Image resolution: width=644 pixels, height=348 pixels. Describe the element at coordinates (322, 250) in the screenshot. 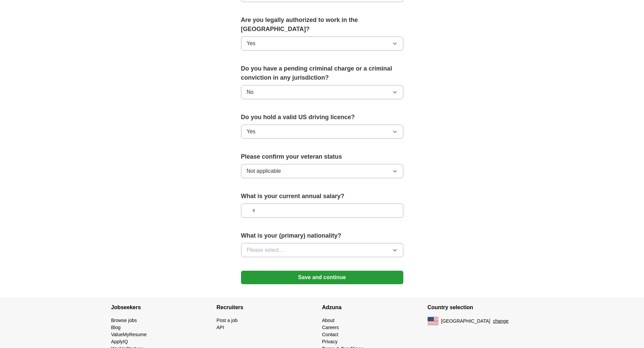

I see `button: Please select...` at that location.